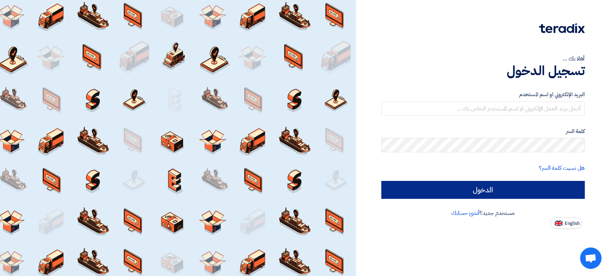 Image resolution: width=610 pixels, height=276 pixels. What do you see at coordinates (483, 131) in the screenshot?
I see `label: كلمة السر` at bounding box center [483, 131].